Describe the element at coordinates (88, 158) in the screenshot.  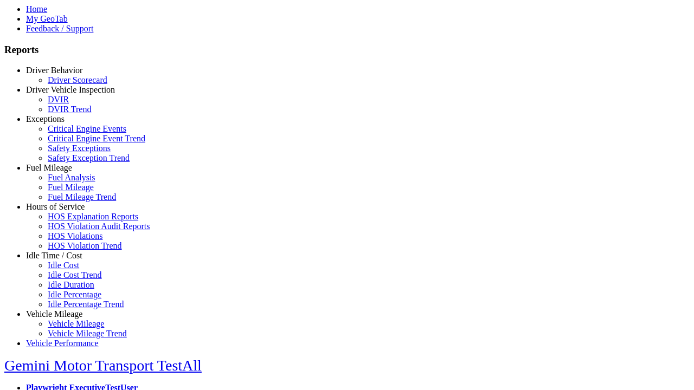
I see `a: Safety Exception Trend` at that location.